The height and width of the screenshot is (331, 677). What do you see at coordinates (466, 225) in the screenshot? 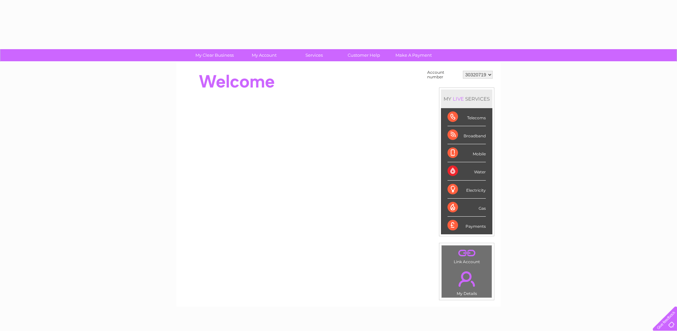
I see `div: Payments` at bounding box center [466, 225].